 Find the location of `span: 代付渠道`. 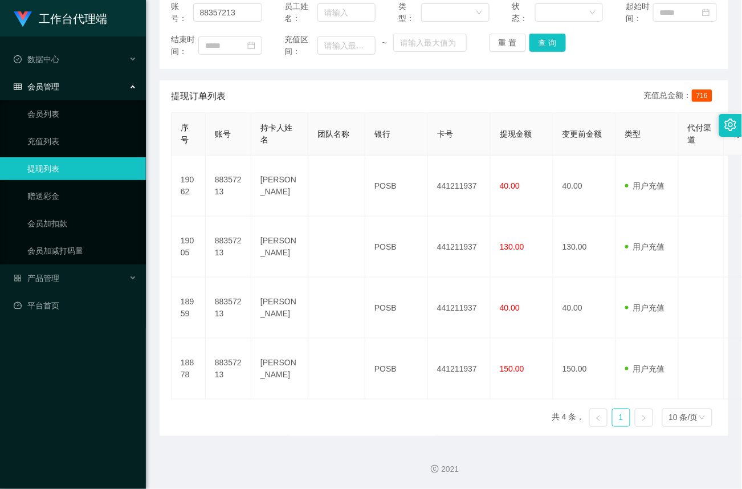

span: 代付渠道 is located at coordinates (700, 133).